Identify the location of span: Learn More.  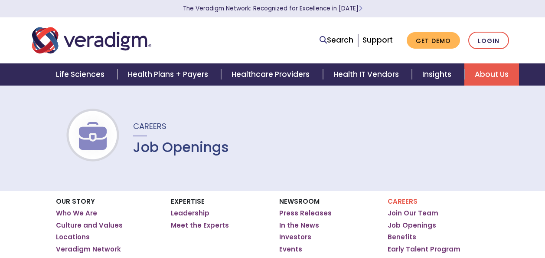
(361, 8).